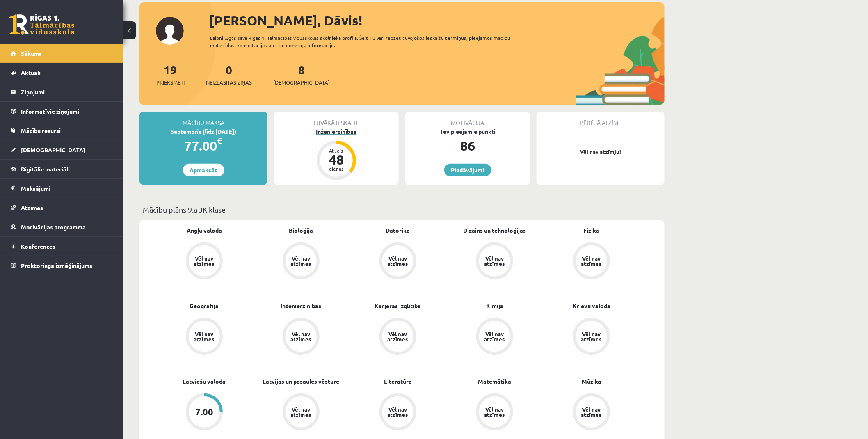 This screenshot has height=439, width=868. What do you see at coordinates (62, 226) in the screenshot?
I see `a: Motivācijas programma` at bounding box center [62, 226].